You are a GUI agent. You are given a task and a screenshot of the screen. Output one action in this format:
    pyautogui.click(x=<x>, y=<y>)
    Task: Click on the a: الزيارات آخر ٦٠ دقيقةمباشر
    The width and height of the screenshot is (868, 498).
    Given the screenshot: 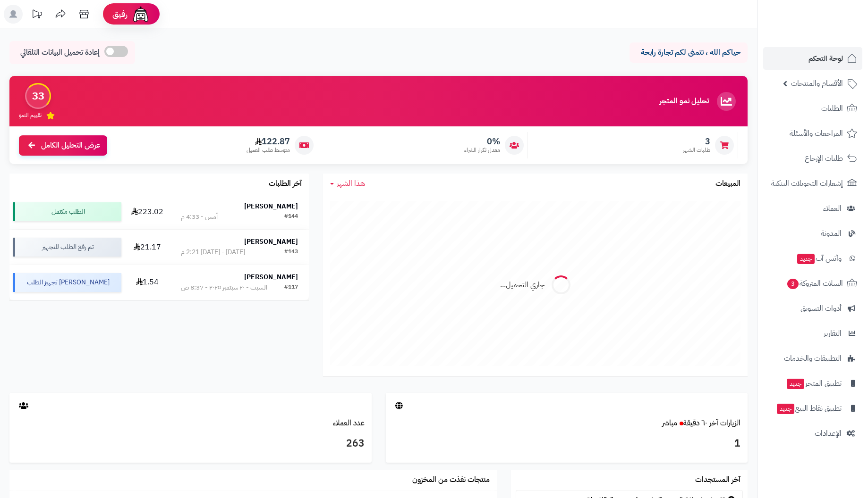 What is the action you would take?
    pyautogui.click(x=701, y=423)
    